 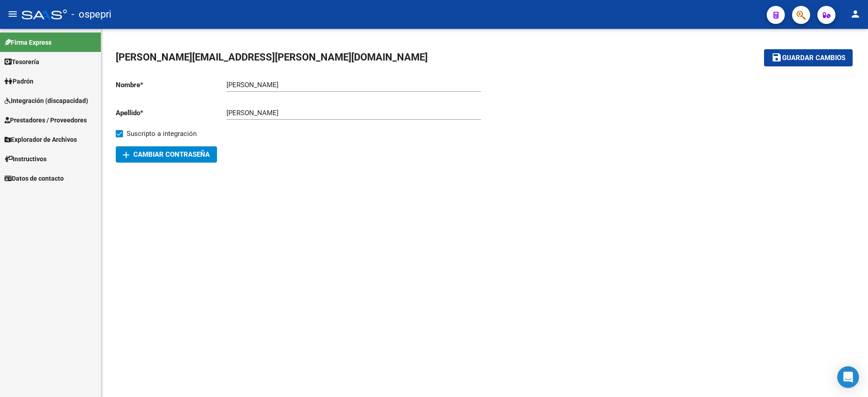 What do you see at coordinates (46, 120) in the screenshot?
I see `span: Prestadores / Proveedores` at bounding box center [46, 120].